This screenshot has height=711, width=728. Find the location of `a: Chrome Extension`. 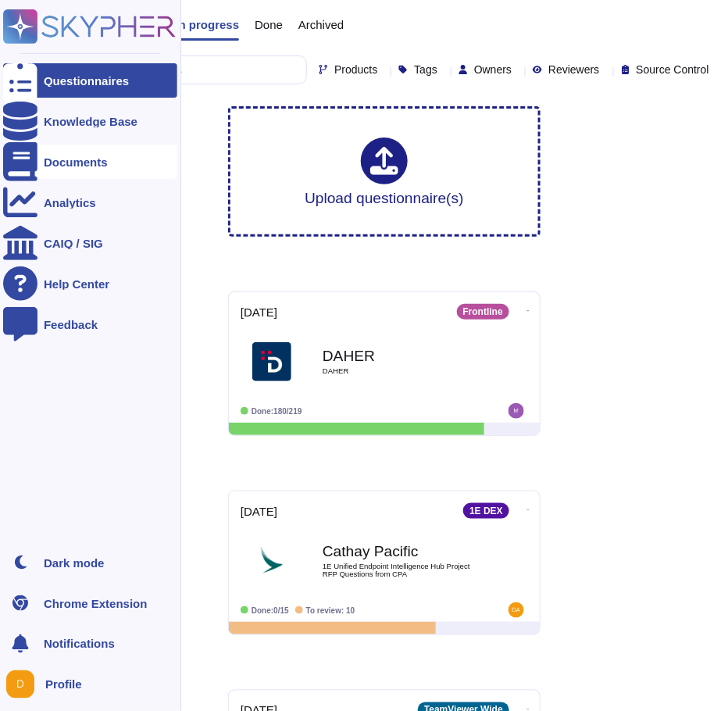

a: Chrome Extension is located at coordinates (90, 603).